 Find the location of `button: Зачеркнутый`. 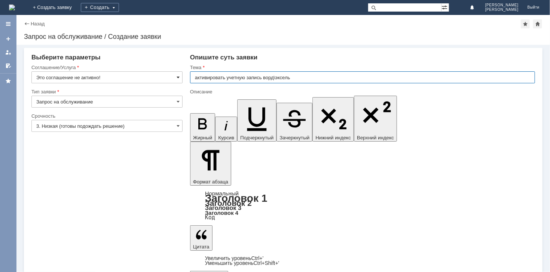

button: Зачеркнутый is located at coordinates (294, 122).